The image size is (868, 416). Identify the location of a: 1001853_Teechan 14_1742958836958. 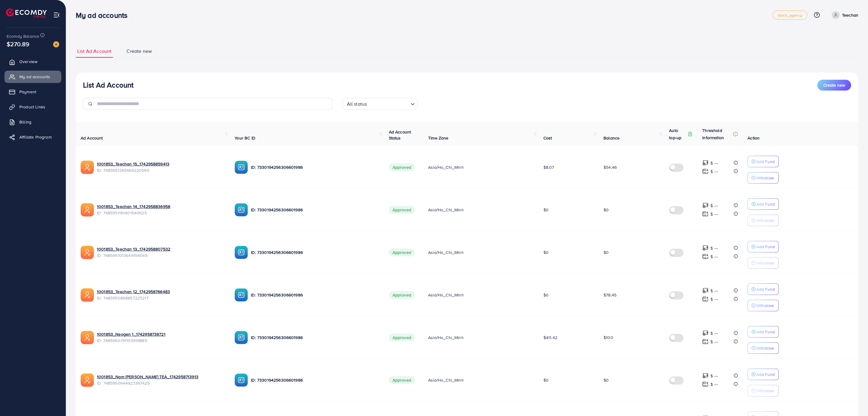
(161, 207).